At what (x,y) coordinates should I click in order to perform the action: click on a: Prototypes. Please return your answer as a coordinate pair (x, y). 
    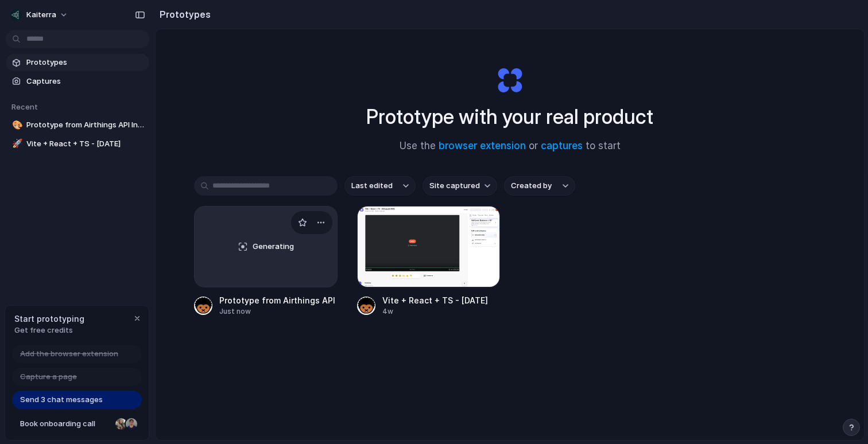
    Looking at the image, I should click on (78, 62).